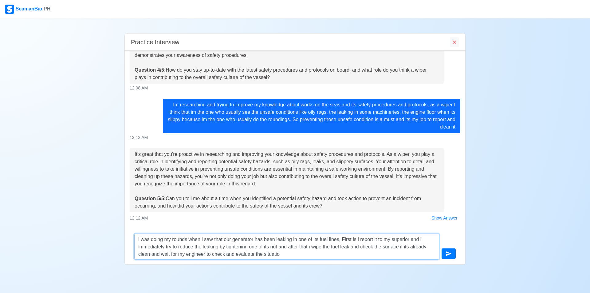 The height and width of the screenshot is (293, 590). Describe the element at coordinates (150, 70) in the screenshot. I see `strong: Question 4/5:` at that location.